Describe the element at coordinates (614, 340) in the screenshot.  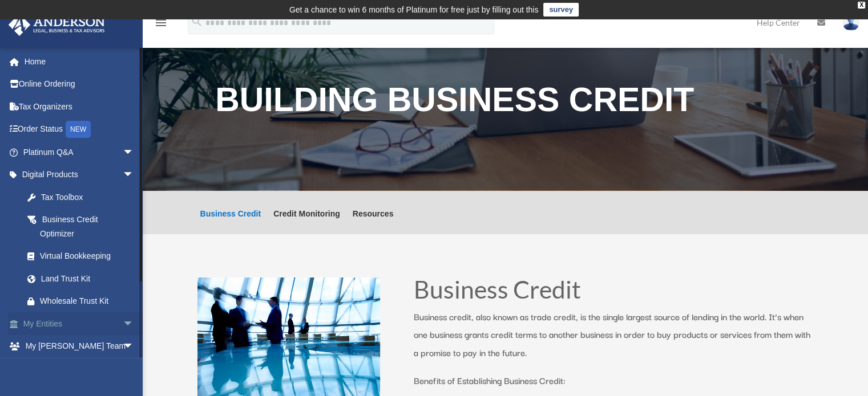
I see `p: Business credit, also known as trade credit, is the single largest source of lending in the world...` at that location.